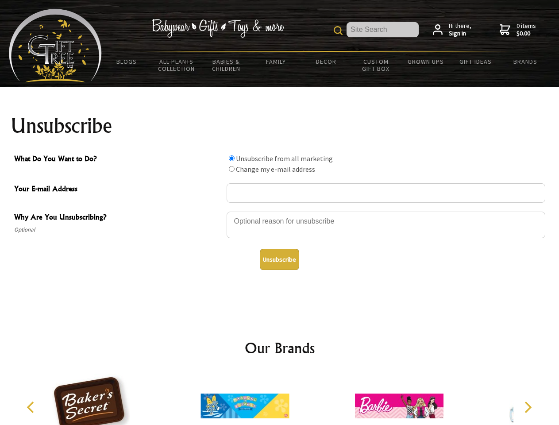 The height and width of the screenshot is (425, 559). What do you see at coordinates (284, 158) in the screenshot?
I see `label: Unsubscribe from all marketing` at bounding box center [284, 158].